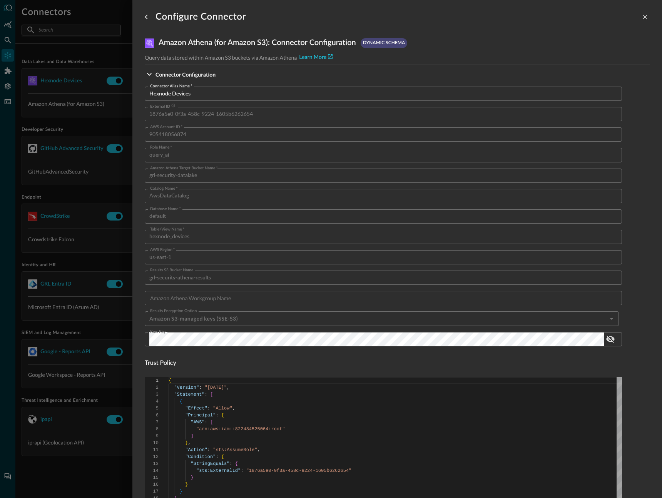  I want to click on span: "Effect", so click(196, 408).